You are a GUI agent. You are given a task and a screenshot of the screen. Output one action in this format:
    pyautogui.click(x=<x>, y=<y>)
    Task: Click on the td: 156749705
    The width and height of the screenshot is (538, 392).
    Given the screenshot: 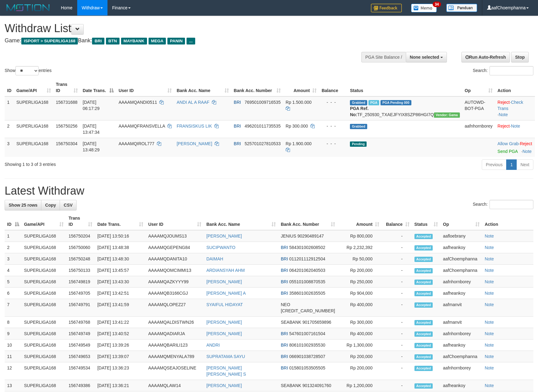 What is the action you would take?
    pyautogui.click(x=80, y=293)
    